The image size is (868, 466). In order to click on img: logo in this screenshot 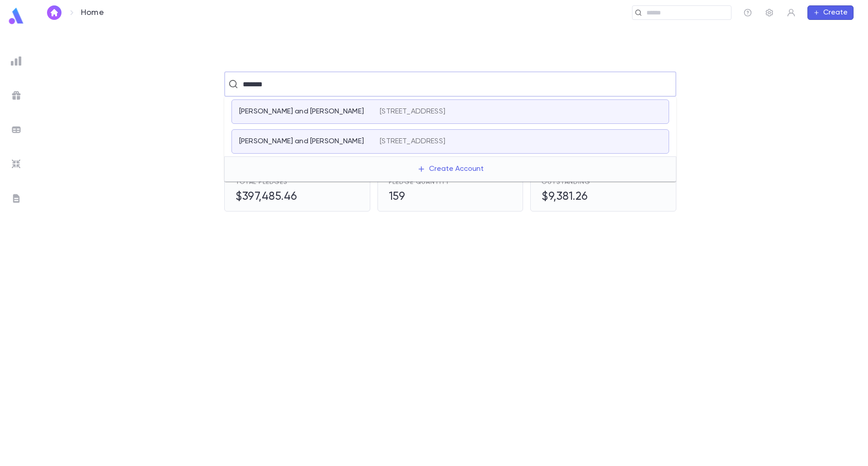, I will do `click(16, 16)`.